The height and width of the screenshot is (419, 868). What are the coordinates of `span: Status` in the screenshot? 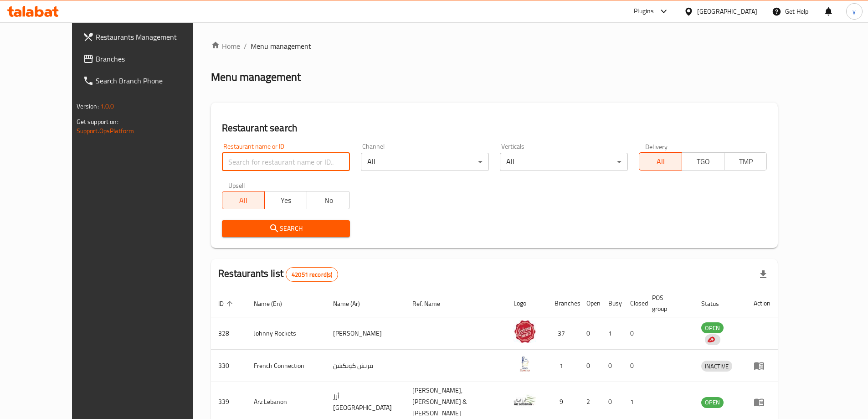 It's located at (715, 304).